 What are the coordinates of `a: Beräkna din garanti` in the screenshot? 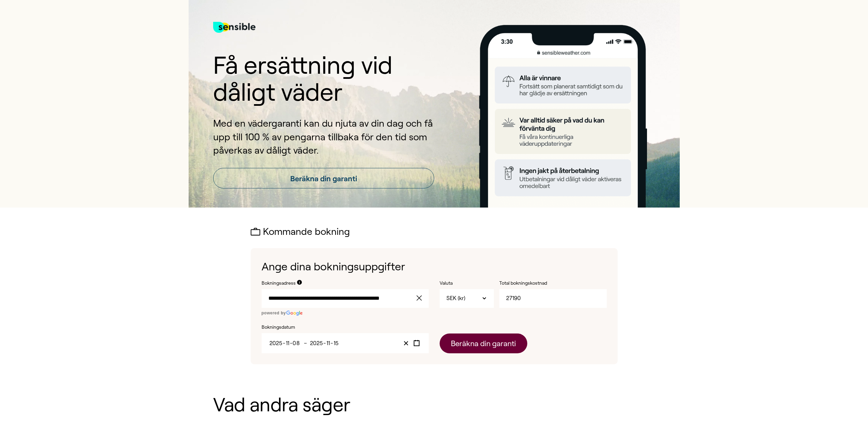 It's located at (323, 179).